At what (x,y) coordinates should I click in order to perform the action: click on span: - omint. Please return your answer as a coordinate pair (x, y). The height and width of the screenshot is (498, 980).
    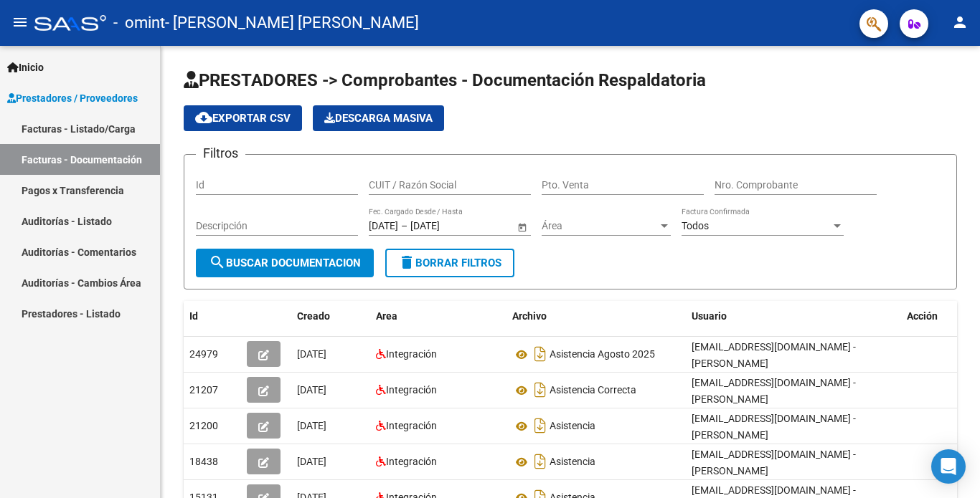
    Looking at the image, I should click on (139, 23).